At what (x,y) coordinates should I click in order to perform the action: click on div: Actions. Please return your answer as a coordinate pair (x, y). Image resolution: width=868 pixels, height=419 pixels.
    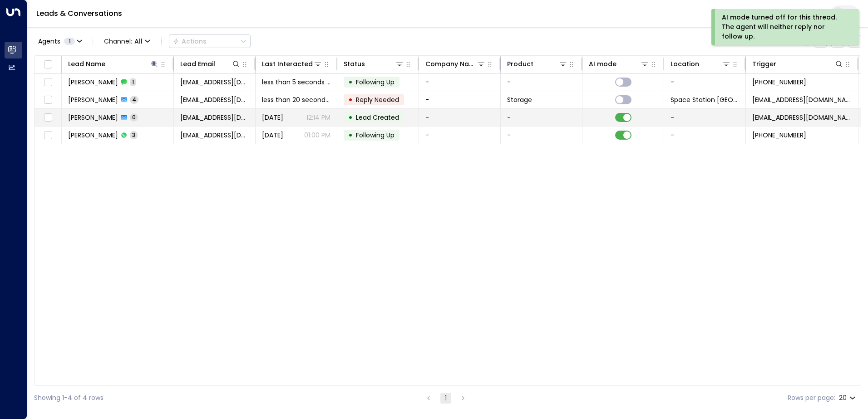
    Looking at the image, I should click on (190, 42).